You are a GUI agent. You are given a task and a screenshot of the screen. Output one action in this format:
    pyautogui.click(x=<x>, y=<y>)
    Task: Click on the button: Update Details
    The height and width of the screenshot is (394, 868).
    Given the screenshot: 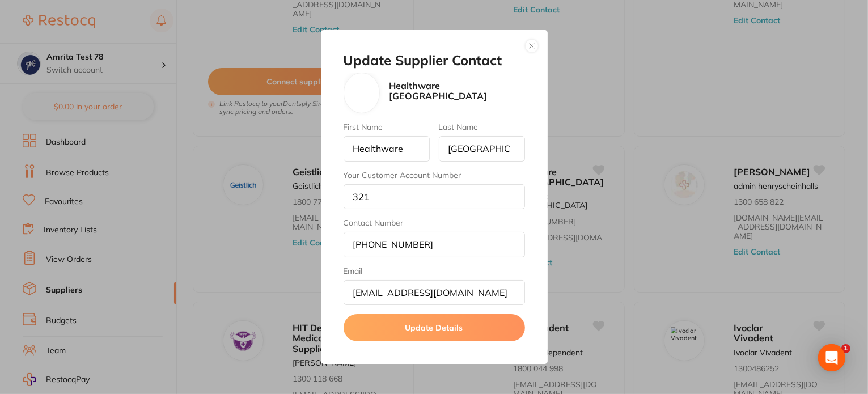 What is the action you would take?
    pyautogui.click(x=435, y=328)
    